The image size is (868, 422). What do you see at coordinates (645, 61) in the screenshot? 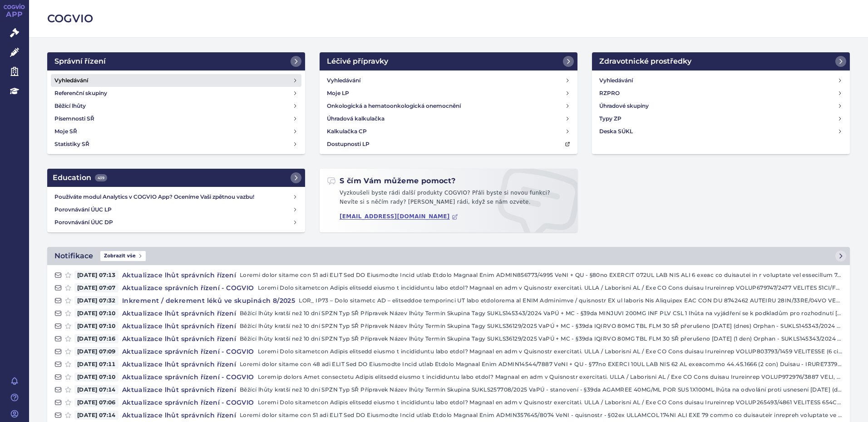
I see `h2: Zdravotnické prostředky` at bounding box center [645, 61].